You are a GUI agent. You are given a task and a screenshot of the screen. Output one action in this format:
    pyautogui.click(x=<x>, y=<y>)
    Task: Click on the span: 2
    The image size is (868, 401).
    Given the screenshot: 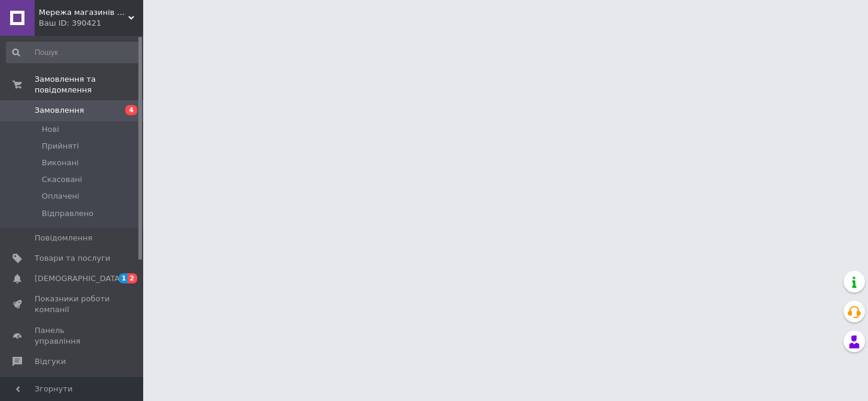 What is the action you would take?
    pyautogui.click(x=133, y=278)
    